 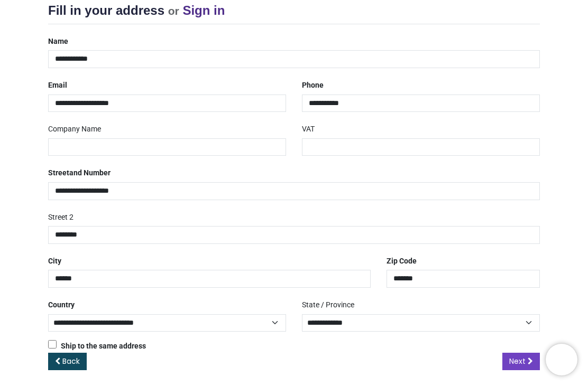 I want to click on a: Next, so click(x=521, y=362).